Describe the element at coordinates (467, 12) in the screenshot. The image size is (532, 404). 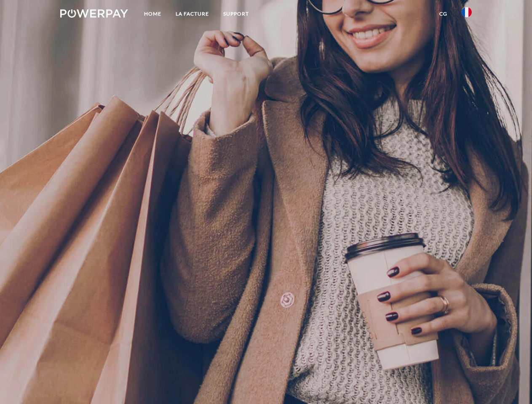
I see `img: fr` at that location.